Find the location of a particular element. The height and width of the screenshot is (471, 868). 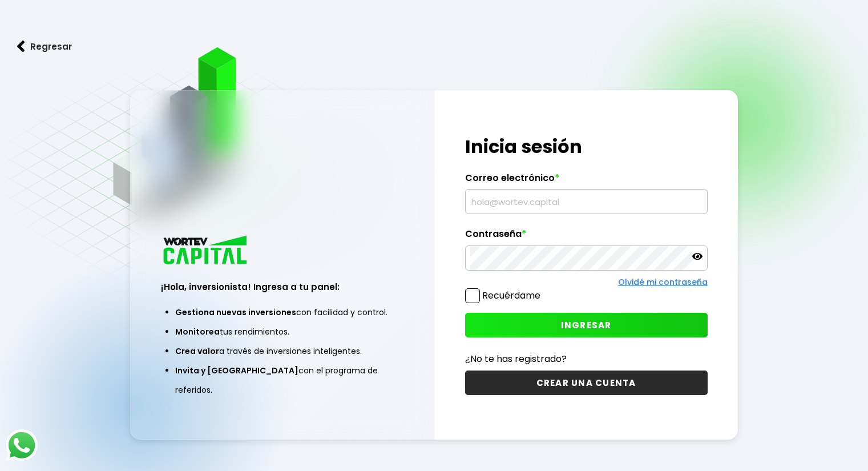

img: flecha izquierda is located at coordinates (21, 46).